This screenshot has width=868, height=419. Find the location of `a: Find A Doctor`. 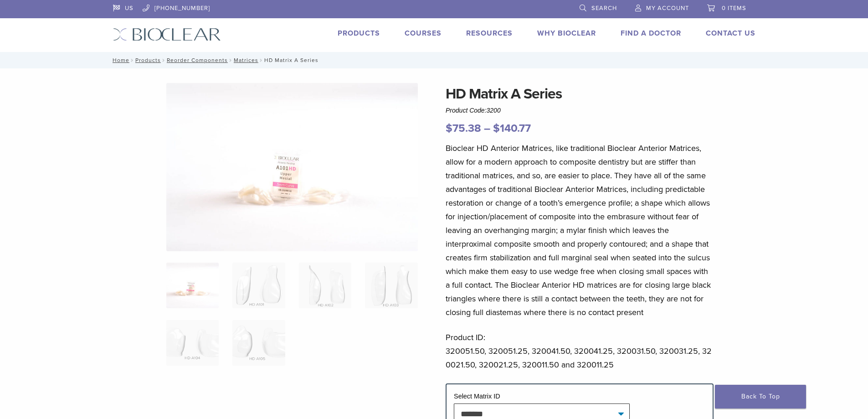

a: Find A Doctor is located at coordinates (651, 34).